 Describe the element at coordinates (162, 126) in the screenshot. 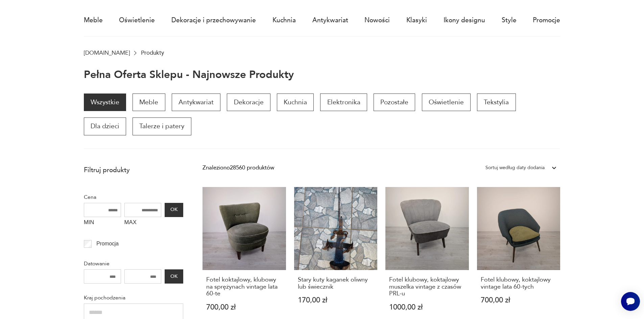

I see `a: Talerze i patery` at that location.